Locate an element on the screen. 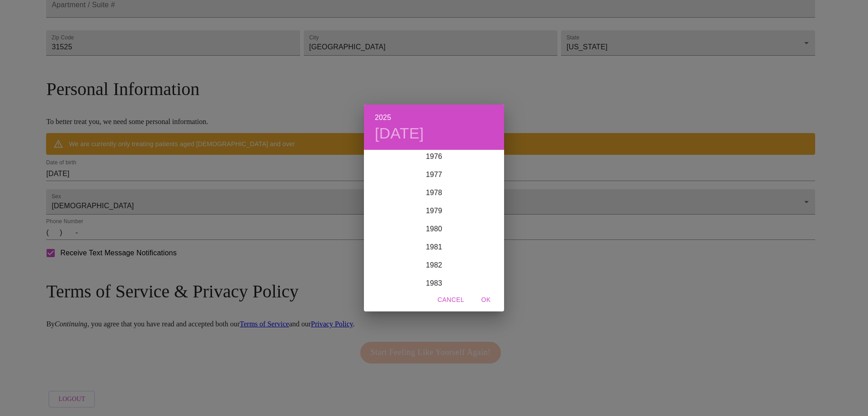  span: OK is located at coordinates (486, 299).